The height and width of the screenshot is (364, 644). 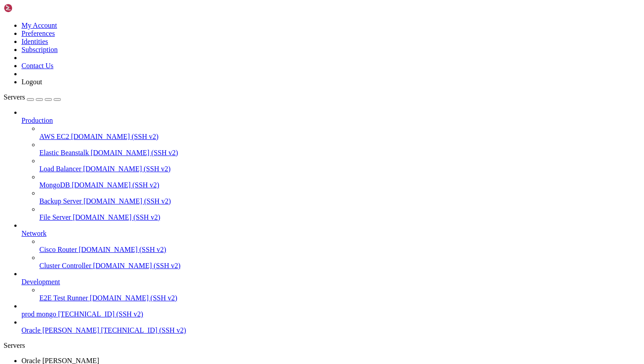 I want to click on span: Servers, so click(x=14, y=97).